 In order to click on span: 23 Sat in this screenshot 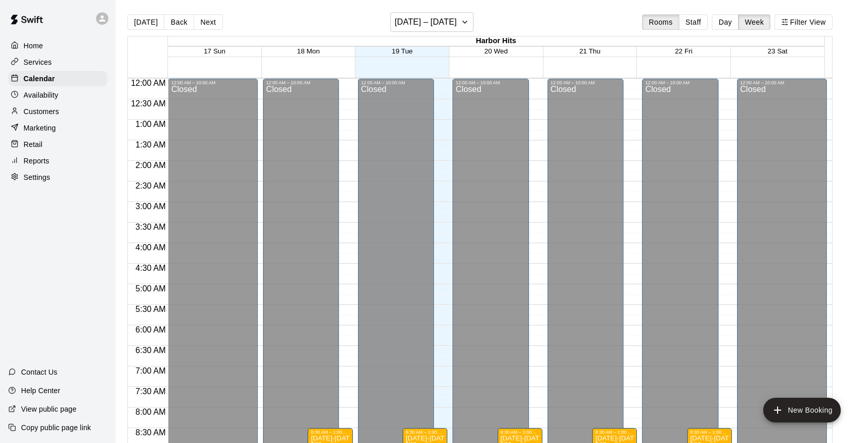, I will do `click(778, 51)`.